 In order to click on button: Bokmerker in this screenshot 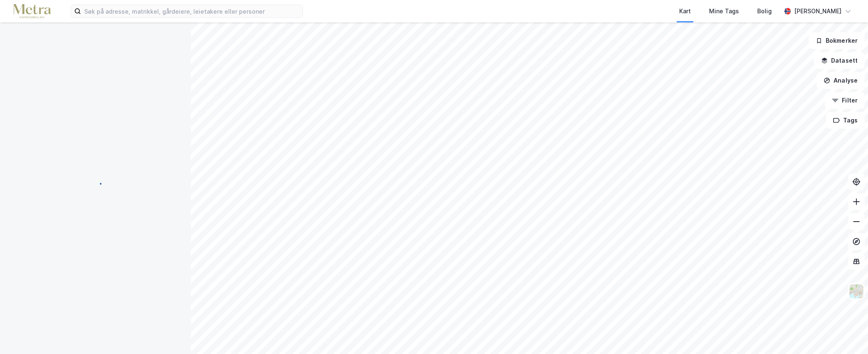, I will do `click(836, 41)`.